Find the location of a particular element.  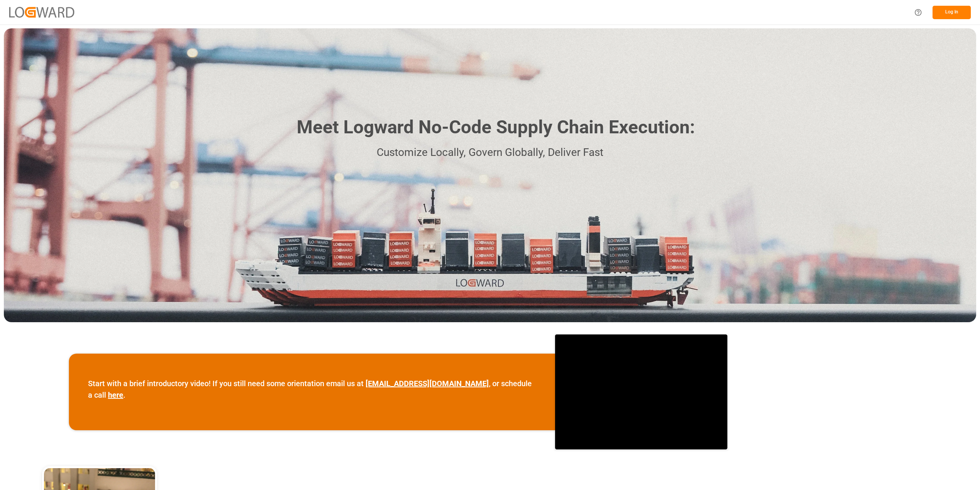

img: Logward_new_orange.png is located at coordinates (42, 12).